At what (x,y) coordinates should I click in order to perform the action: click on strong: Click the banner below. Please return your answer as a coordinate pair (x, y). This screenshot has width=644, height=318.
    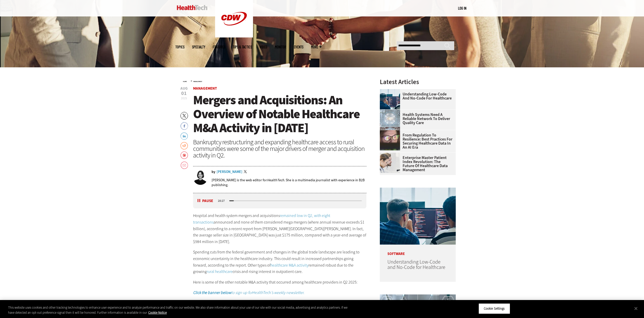
    Looking at the image, I should click on (212, 292).